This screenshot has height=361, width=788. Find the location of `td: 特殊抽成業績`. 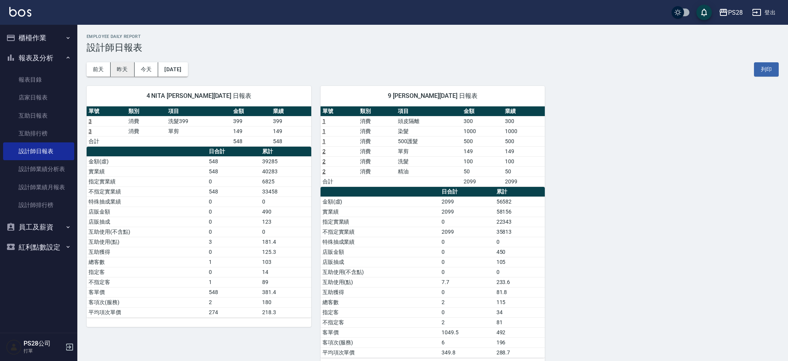

td: 特殊抽成業績 is located at coordinates (146, 201).